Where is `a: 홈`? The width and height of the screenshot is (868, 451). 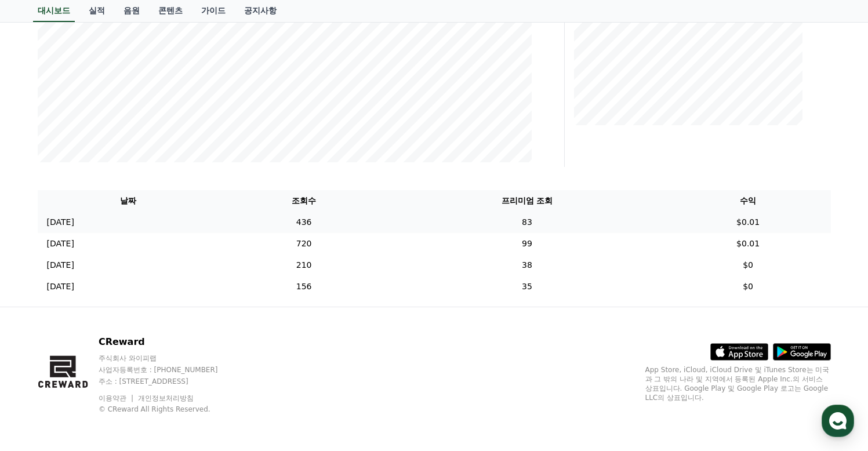 a: 홈 is located at coordinates (40, 369).